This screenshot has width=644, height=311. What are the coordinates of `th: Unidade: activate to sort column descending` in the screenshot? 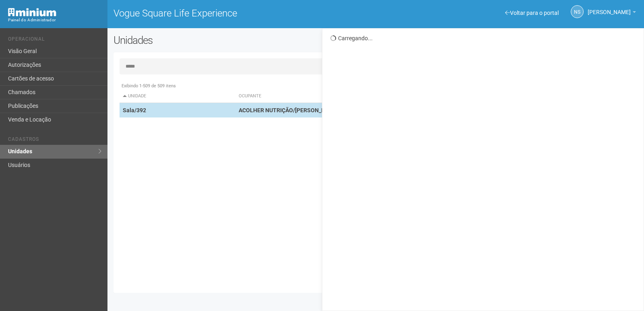 It's located at (178, 96).